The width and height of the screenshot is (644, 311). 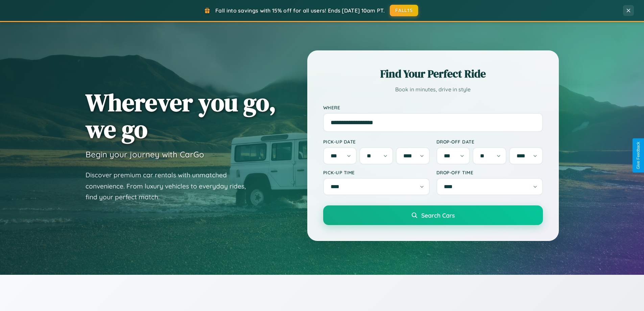 I want to click on label: Drop-off Time, so click(x=489, y=172).